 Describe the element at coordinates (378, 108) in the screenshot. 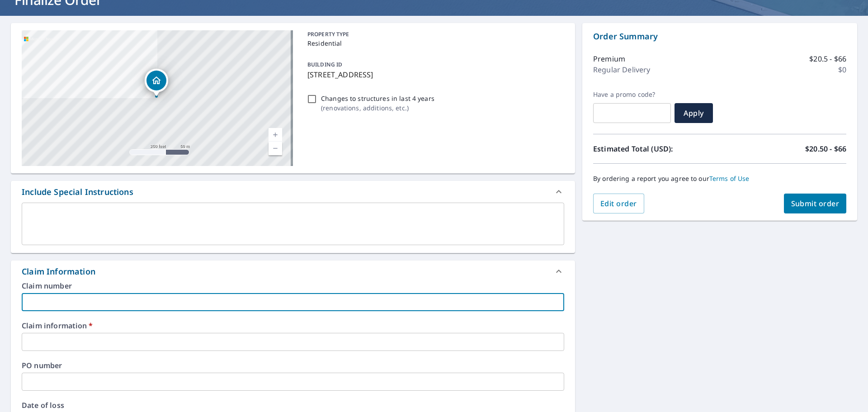

I see `p: ( renovations, additions, etc. )` at that location.